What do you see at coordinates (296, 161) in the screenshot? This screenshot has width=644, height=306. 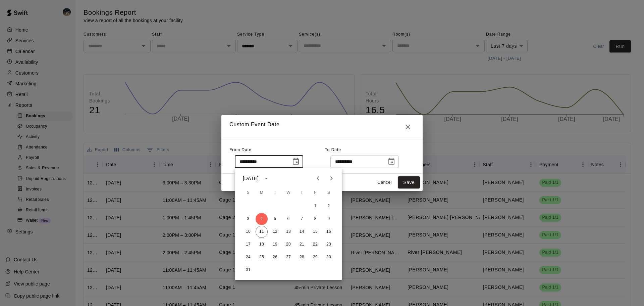 I see `button: Choose date, selected date is Aug 4, 2025` at bounding box center [296, 161].